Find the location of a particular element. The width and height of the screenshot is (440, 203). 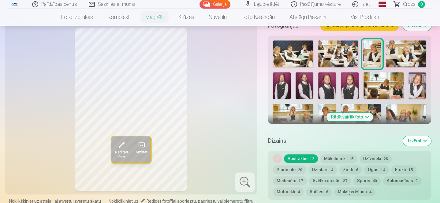

a: Foto izdrukas is located at coordinates (77, 17).